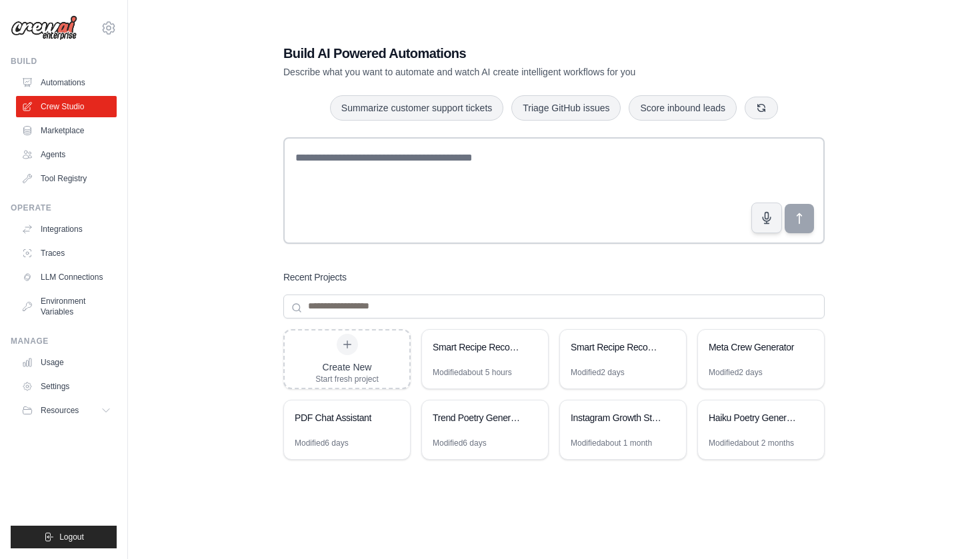 This screenshot has width=980, height=559. Describe the element at coordinates (66, 387) in the screenshot. I see `a: Settings` at that location.